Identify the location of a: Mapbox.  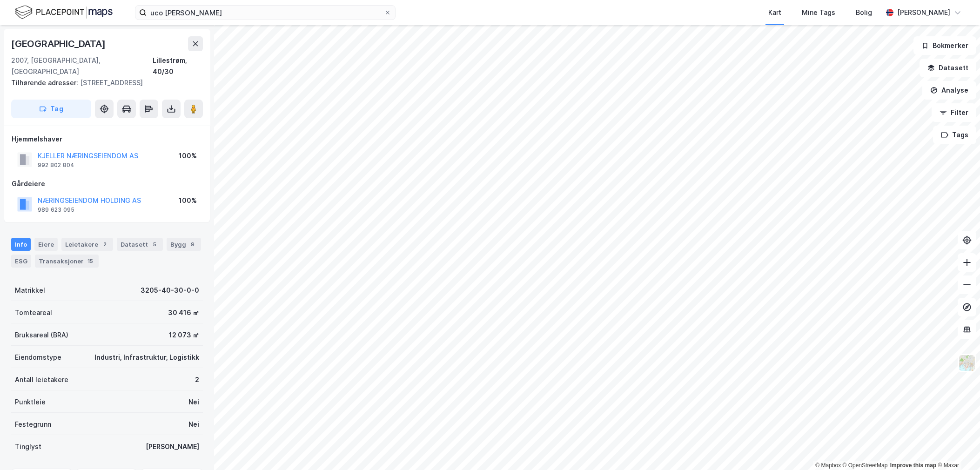
(828, 466).